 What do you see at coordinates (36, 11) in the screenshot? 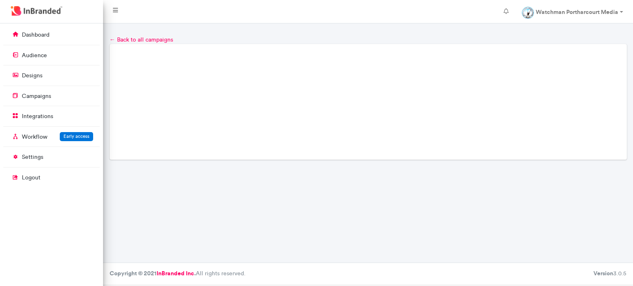
I see `img: InBranded Logo` at bounding box center [36, 11].